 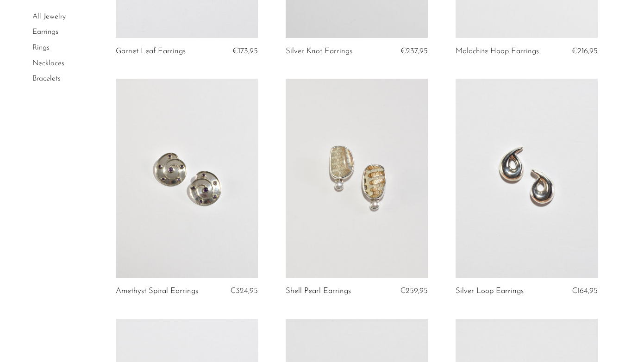 What do you see at coordinates (45, 32) in the screenshot?
I see `a: Earrings` at bounding box center [45, 32].